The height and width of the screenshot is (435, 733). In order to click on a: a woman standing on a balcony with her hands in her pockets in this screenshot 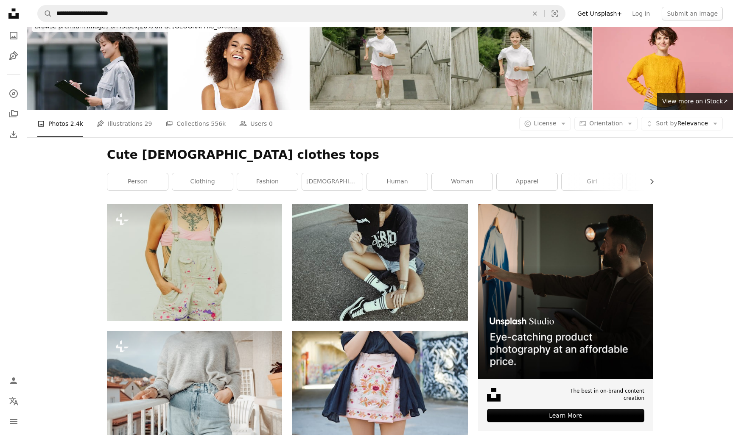, I will do `click(194, 390)`.